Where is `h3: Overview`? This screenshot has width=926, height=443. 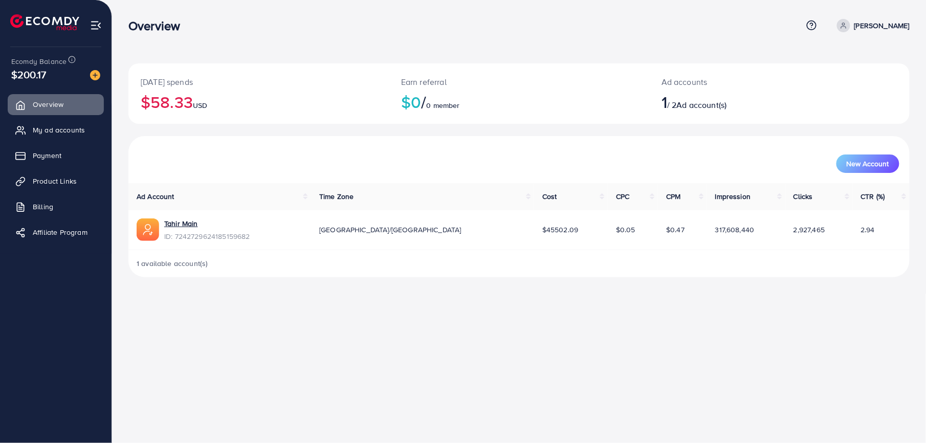 h3: Overview is located at coordinates (158, 26).